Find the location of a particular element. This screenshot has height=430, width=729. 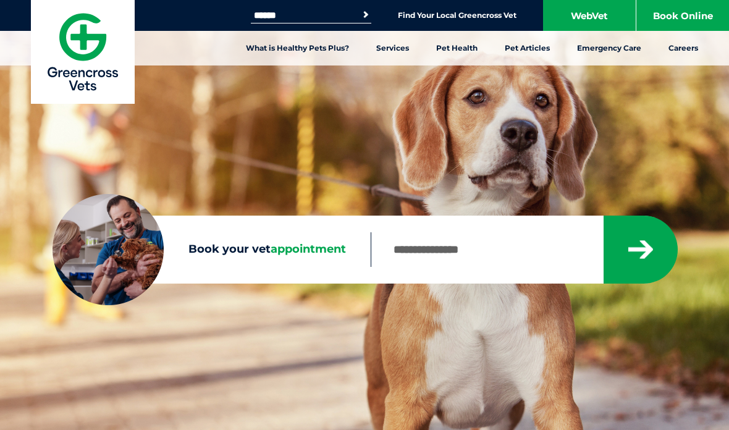

span: appointment is located at coordinates (308, 249).